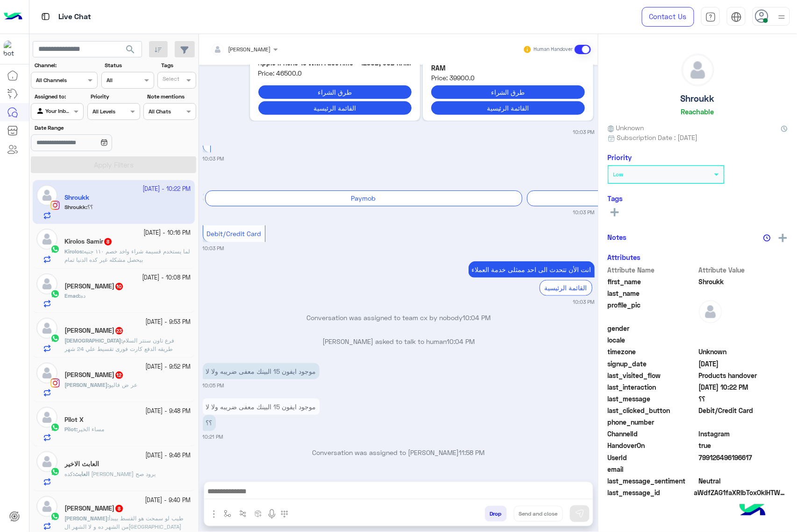 This screenshot has width=797, height=532. What do you see at coordinates (94, 330) in the screenshot?
I see `h5: Mohammed Gamal` at bounding box center [94, 330].